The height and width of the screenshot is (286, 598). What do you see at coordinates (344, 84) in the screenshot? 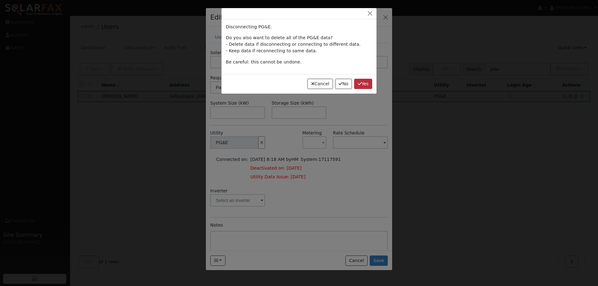
I see `button: No` at bounding box center [344, 84].